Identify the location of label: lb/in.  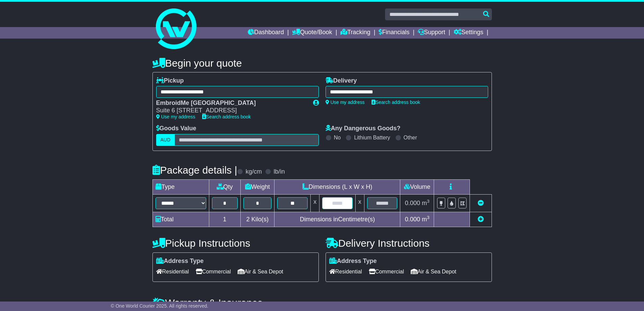
(279, 172).